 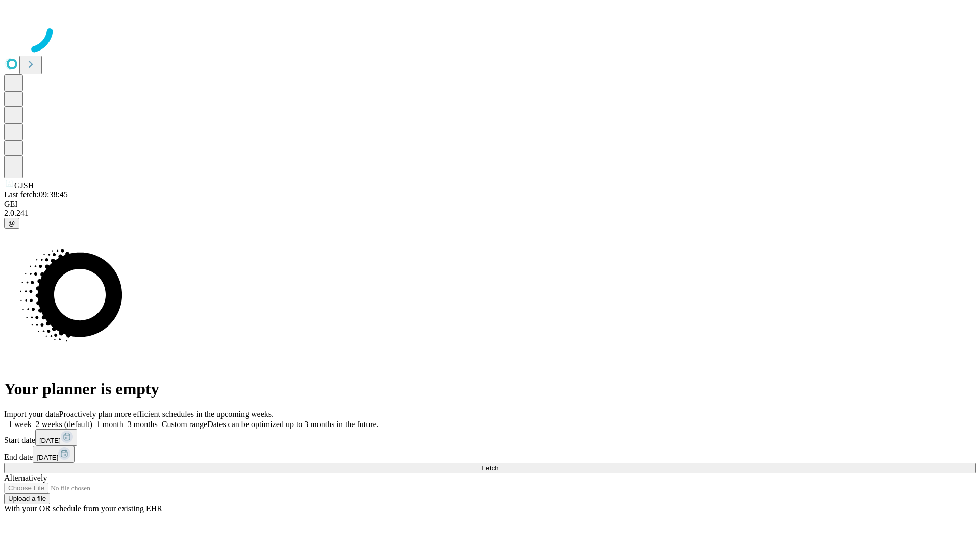 I want to click on button: Upload a file, so click(x=27, y=499).